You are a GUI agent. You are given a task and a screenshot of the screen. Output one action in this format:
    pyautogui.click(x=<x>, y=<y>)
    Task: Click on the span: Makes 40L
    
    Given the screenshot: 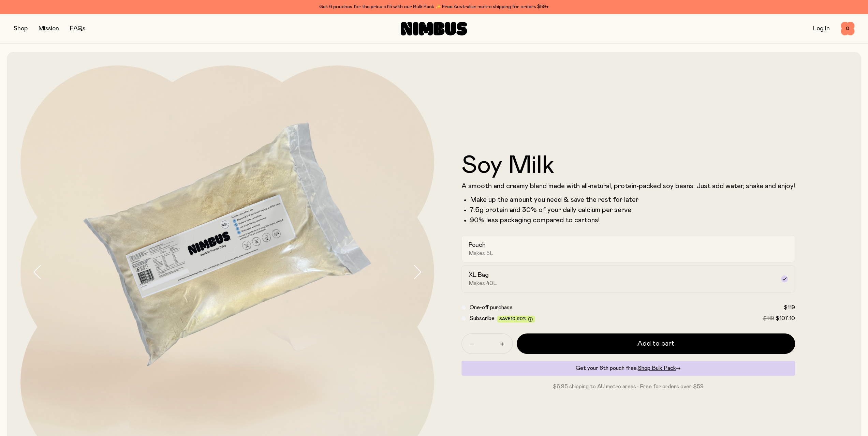 What is the action you would take?
    pyautogui.click(x=483, y=283)
    